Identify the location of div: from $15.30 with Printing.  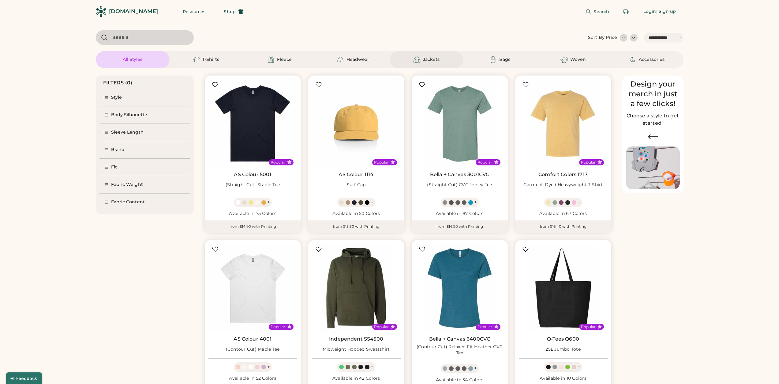
(356, 227).